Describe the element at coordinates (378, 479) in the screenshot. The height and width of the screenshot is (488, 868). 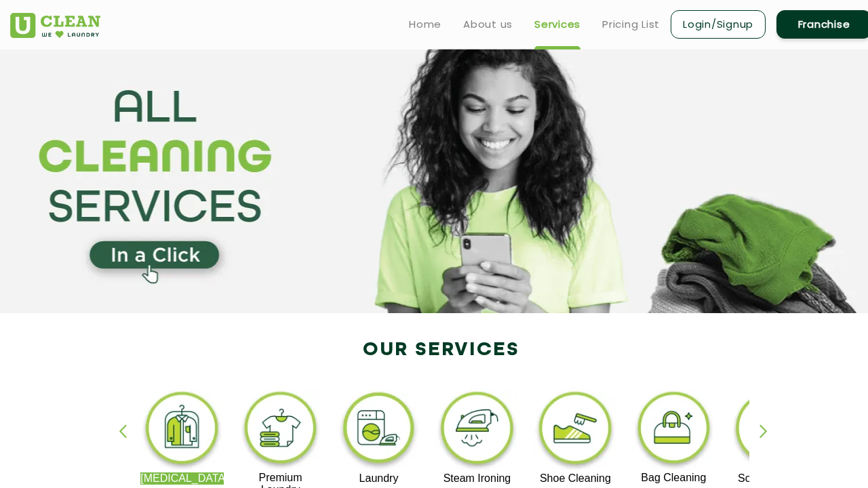
I see `p: Laundry` at that location.